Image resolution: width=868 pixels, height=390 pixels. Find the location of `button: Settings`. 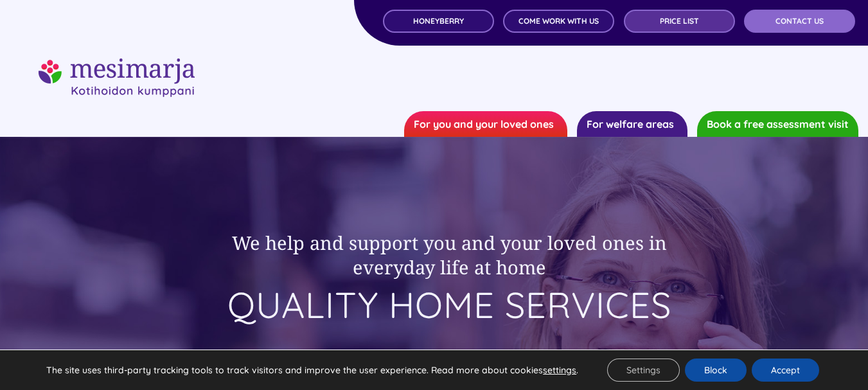

button: Settings is located at coordinates (643, 370).